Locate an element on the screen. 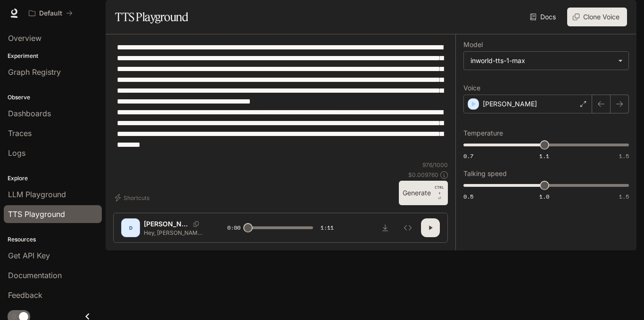 The width and height of the screenshot is (644, 320). p: Model is located at coordinates (473, 45).